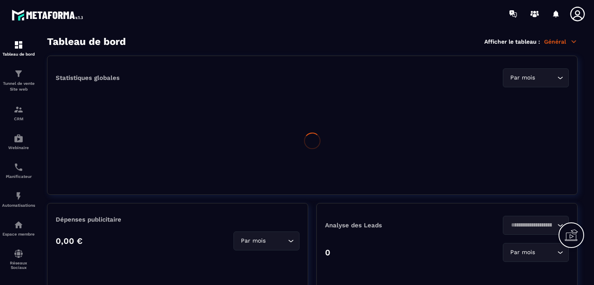 The height and width of the screenshot is (285, 594). Describe the element at coordinates (19, 171) in the screenshot. I see `a: schedulerschedulerPlanificateur` at that location.